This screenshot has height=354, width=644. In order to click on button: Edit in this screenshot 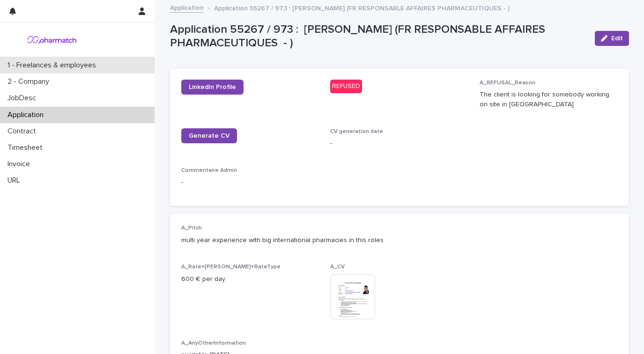, I will do `click(612, 39)`.